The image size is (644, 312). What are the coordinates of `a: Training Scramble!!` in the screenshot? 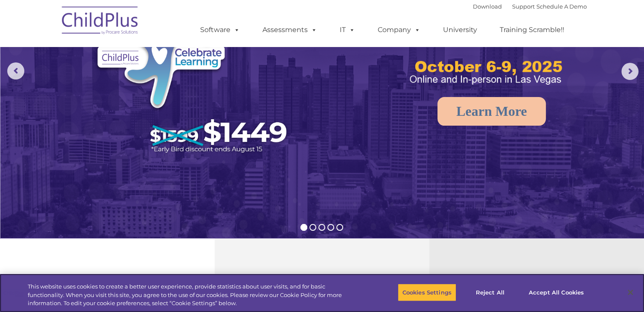 It's located at (532, 30).